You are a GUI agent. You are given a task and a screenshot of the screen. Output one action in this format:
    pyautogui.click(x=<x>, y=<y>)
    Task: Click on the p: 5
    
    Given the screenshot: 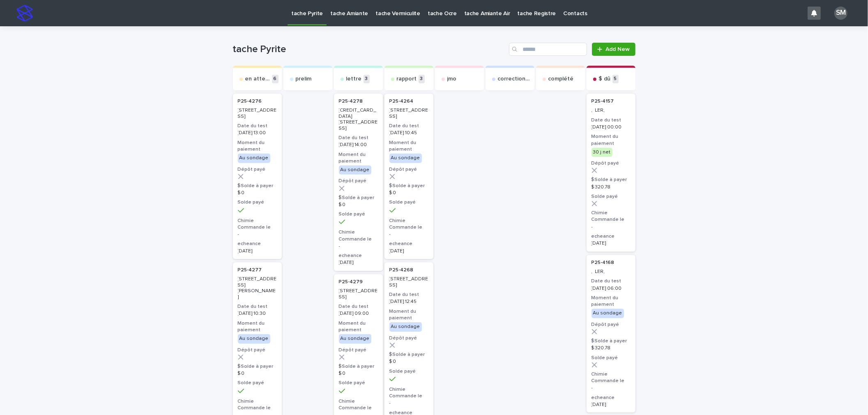 What is the action you would take?
    pyautogui.click(x=615, y=79)
    